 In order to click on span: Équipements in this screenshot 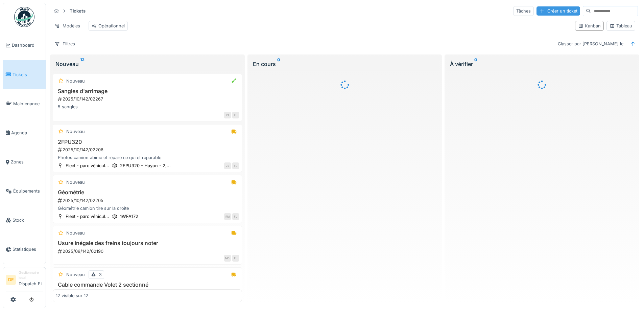, I will do `click(28, 191)`.